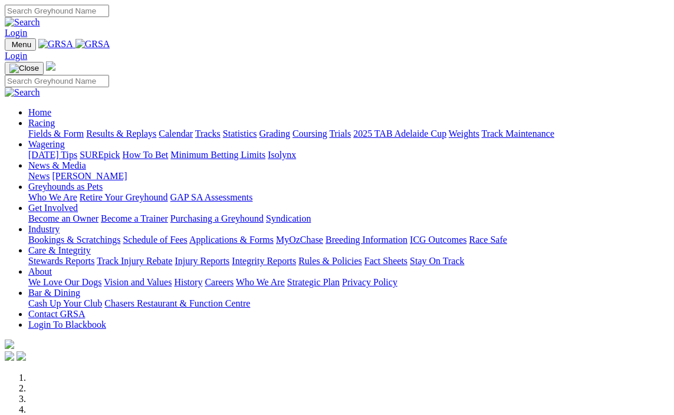 Image resolution: width=674 pixels, height=415 pixels. What do you see at coordinates (188, 282) in the screenshot?
I see `a: History` at bounding box center [188, 282].